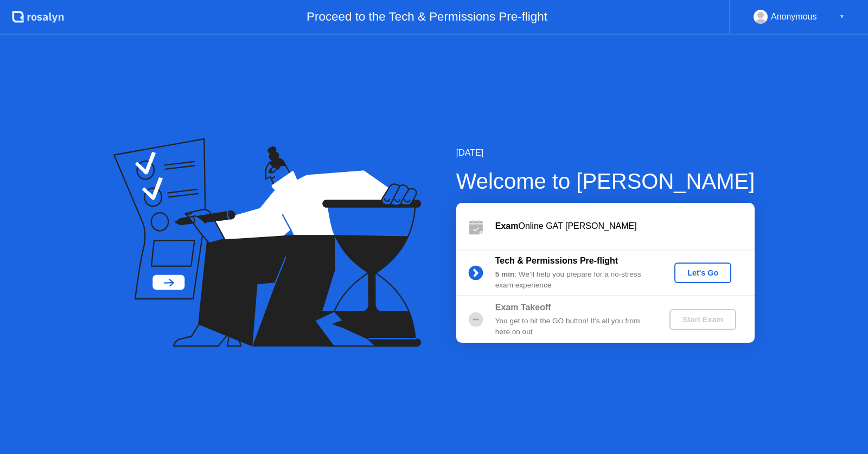 The width and height of the screenshot is (868, 454). Describe the element at coordinates (702, 320) in the screenshot. I see `div: Start Exam` at that location.